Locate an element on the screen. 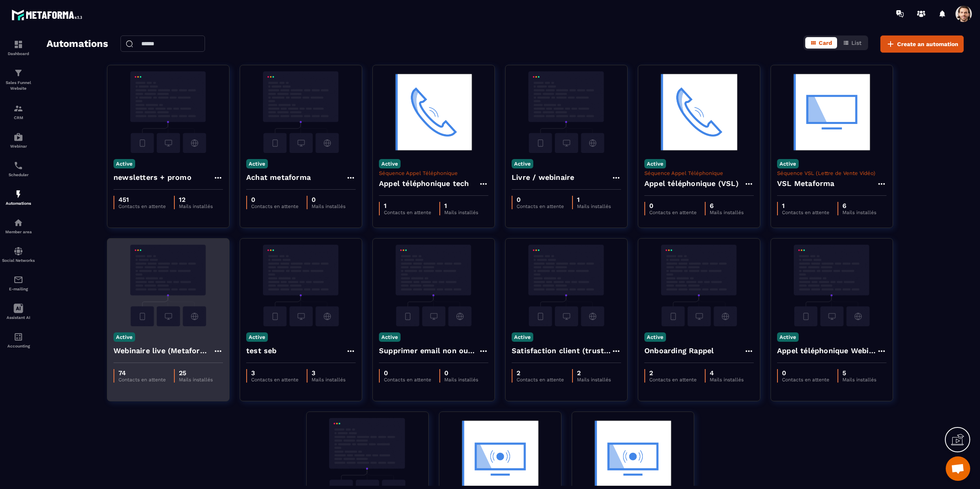  button: Create an automation is located at coordinates (922, 44).